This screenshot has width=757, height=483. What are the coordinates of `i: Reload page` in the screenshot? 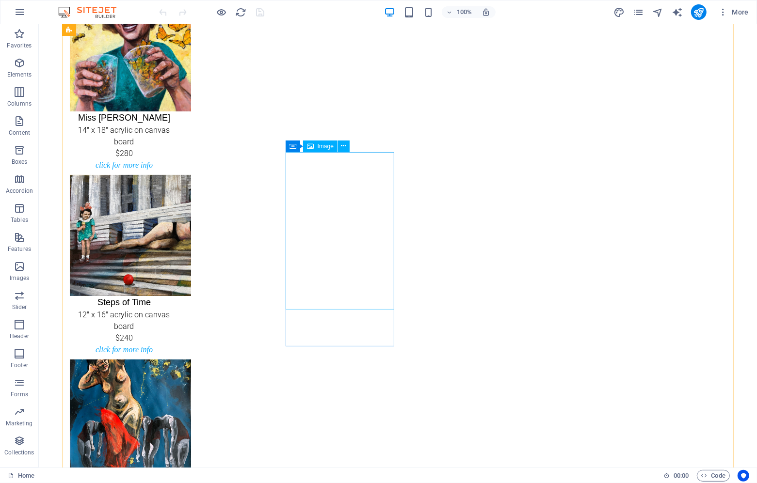 It's located at (241, 12).